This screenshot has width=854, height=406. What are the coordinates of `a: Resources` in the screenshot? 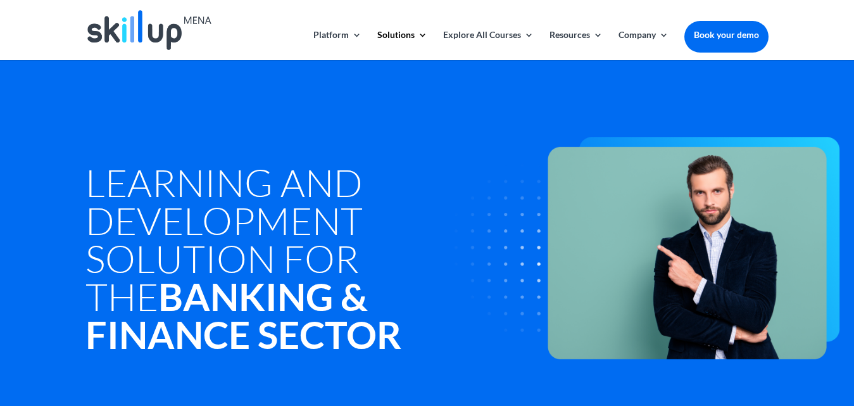 It's located at (576, 45).